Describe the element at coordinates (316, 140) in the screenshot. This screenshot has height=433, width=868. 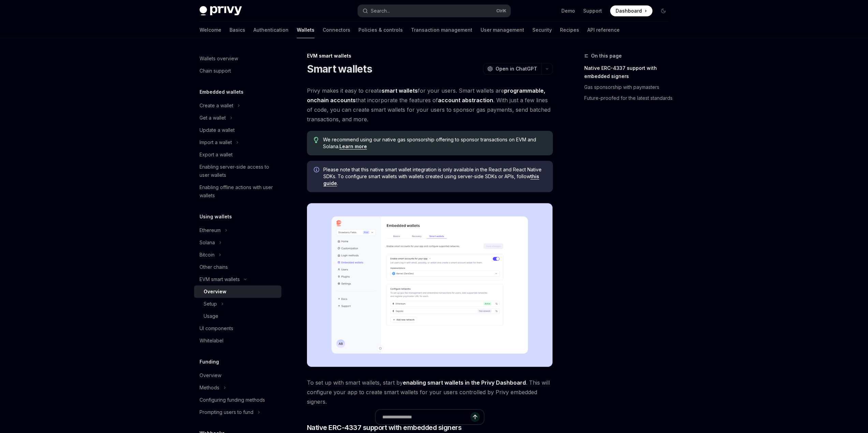
I see `svg: Tip` at that location.